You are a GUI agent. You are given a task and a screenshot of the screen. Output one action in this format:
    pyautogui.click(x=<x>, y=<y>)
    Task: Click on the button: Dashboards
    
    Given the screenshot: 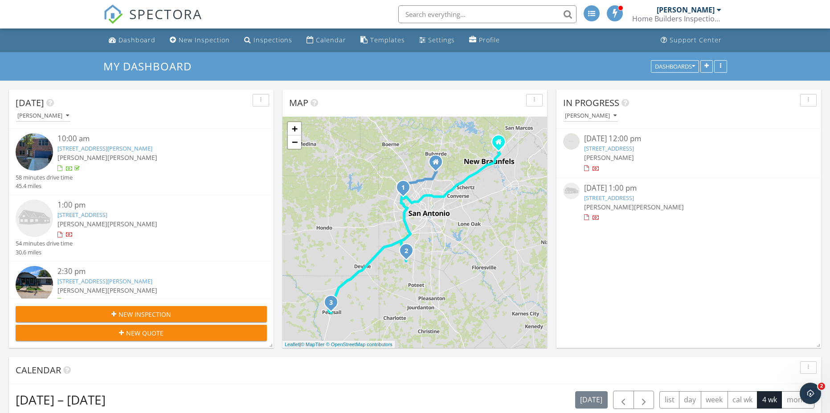 What is the action you would take?
    pyautogui.click(x=675, y=66)
    